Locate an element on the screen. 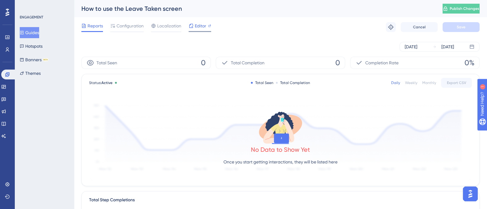 The image size is (487, 209). span: Completion Rate is located at coordinates (382, 63).